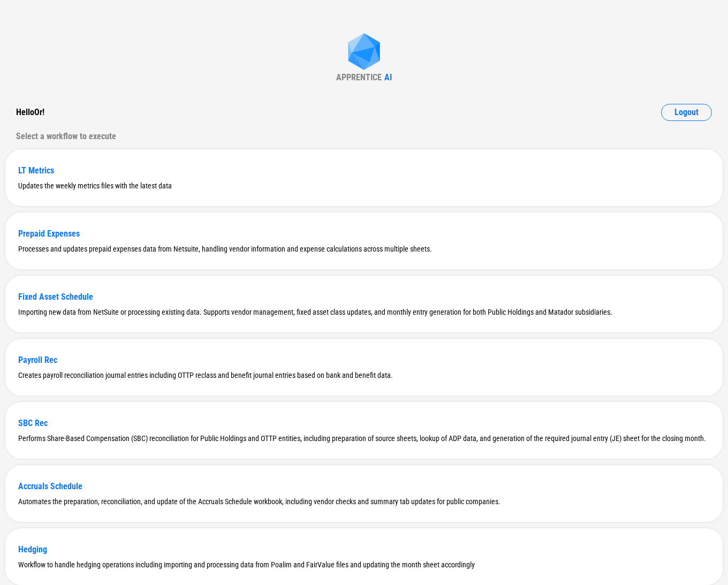 This screenshot has height=585, width=728. I want to click on div: Select a workflow to execute, so click(364, 137).